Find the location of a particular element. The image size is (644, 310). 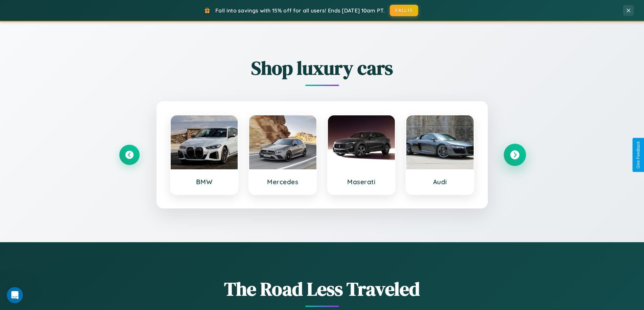

h2: Shop luxury cars is located at coordinates (322, 68).